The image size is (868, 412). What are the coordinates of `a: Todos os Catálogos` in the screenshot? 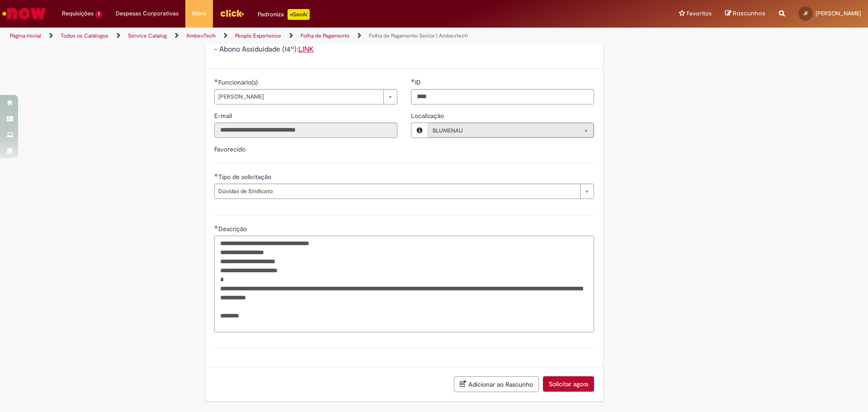 It's located at (85, 36).